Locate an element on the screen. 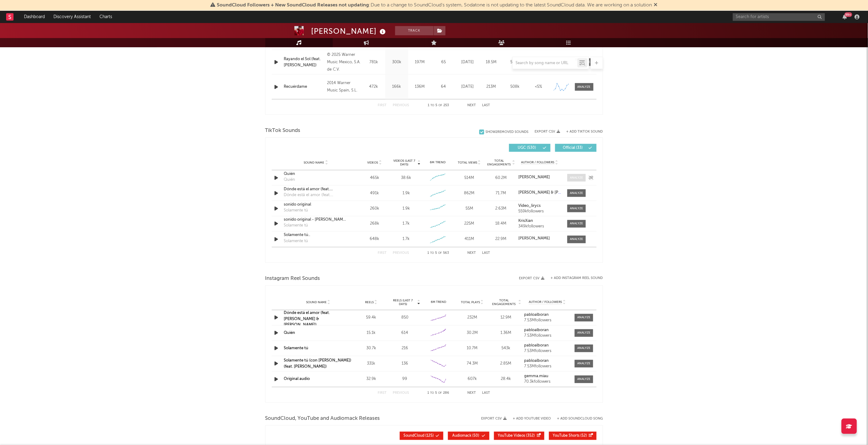 The height and width of the screenshot is (445, 868). div: 232M is located at coordinates (472, 318).